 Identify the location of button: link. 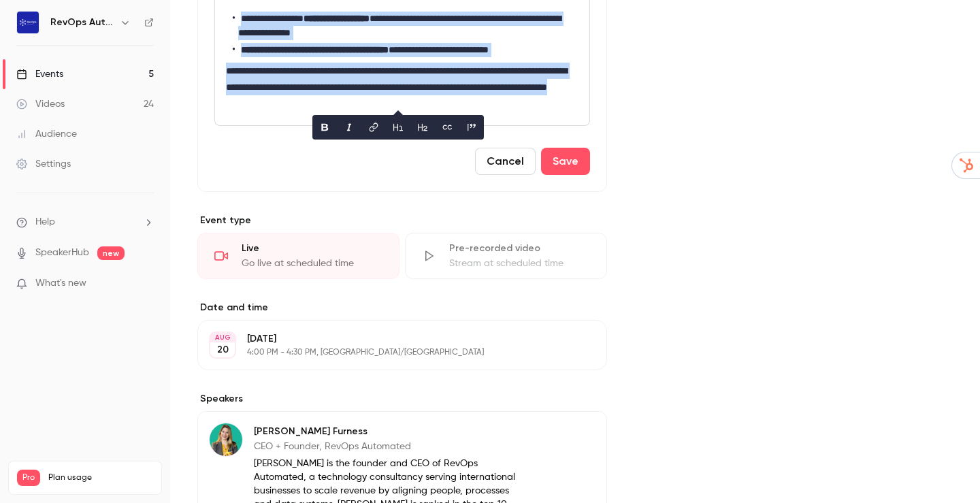
(374, 127).